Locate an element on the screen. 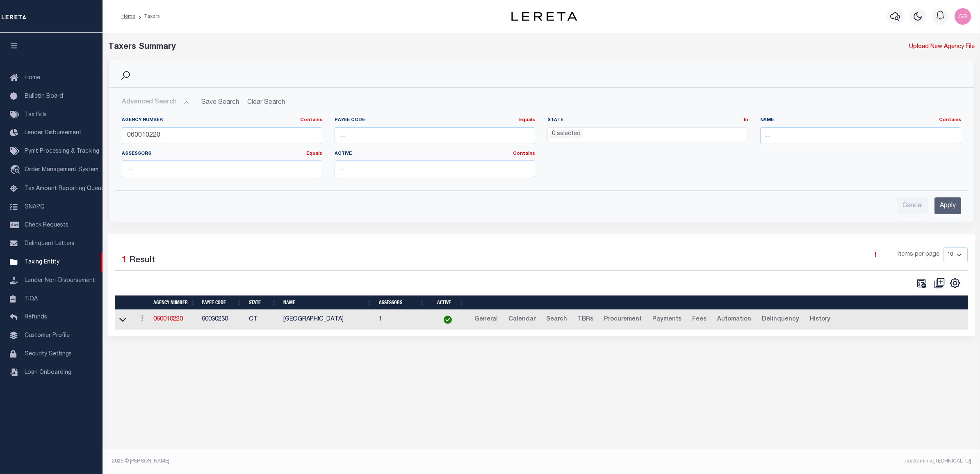  a: Fees is located at coordinates (699, 320).